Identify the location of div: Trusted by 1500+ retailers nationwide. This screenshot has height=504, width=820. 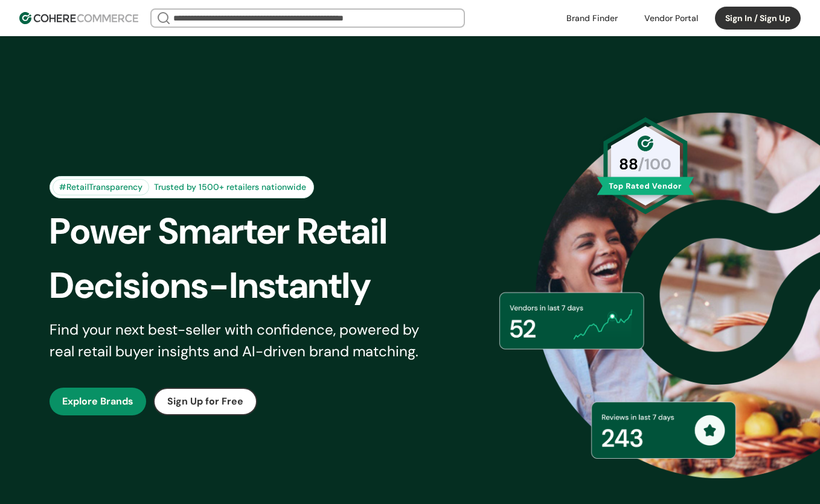
(231, 187).